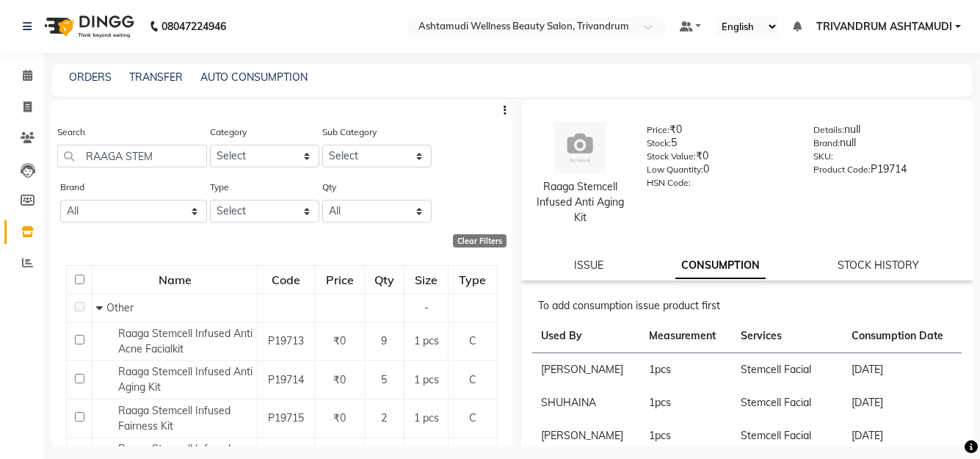  I want to click on a: TRANSFER, so click(156, 77).